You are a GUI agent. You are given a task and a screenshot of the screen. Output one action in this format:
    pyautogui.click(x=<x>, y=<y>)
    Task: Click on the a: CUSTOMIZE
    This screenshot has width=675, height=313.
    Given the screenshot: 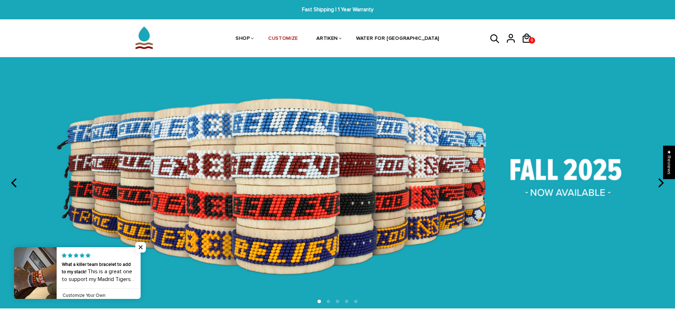 What is the action you would take?
    pyautogui.click(x=283, y=39)
    